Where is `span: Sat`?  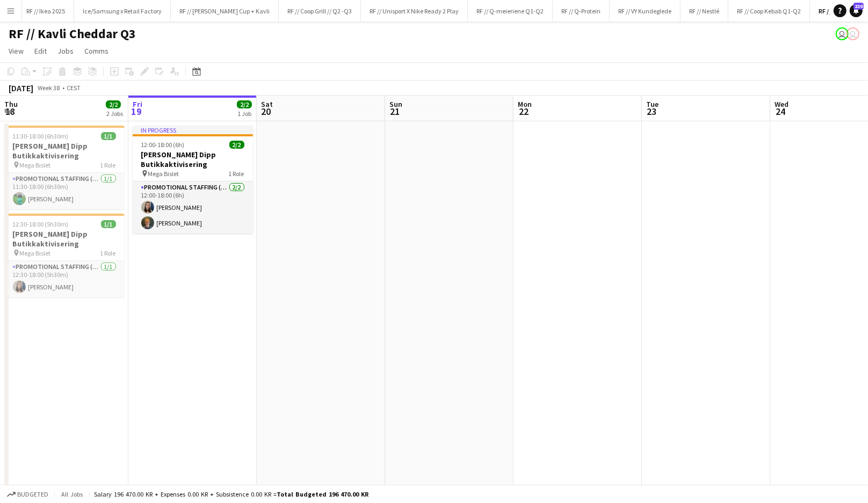 span: Sat is located at coordinates (267, 104).